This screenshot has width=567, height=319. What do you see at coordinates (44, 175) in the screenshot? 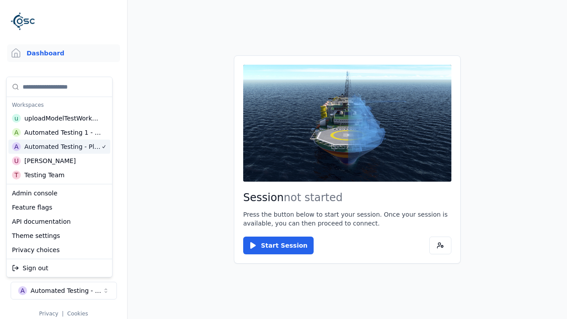
I see `div: Testing Team` at bounding box center [44, 175].